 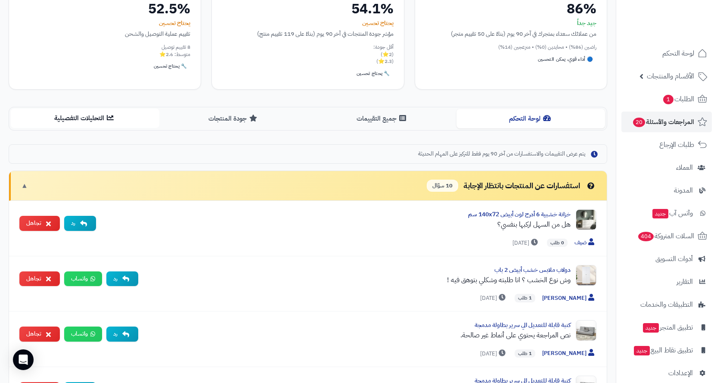 What do you see at coordinates (667, 350) in the screenshot?
I see `a: تطبيق نقاط البيعجديد` at bounding box center [667, 350].